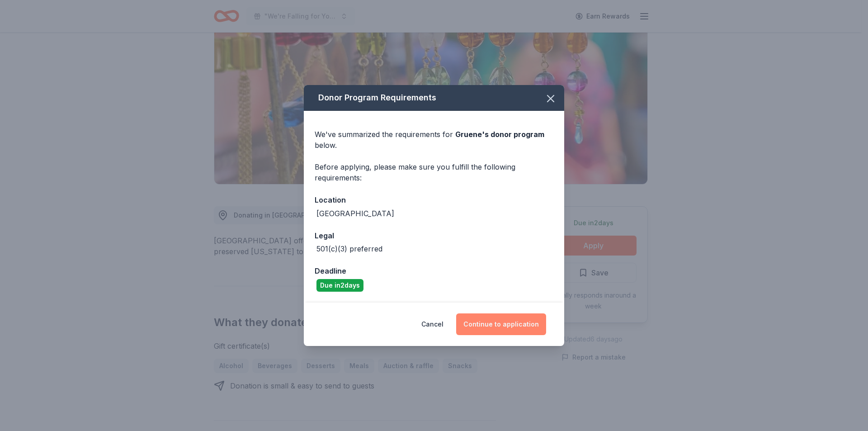  Describe the element at coordinates (349, 248) in the screenshot. I see `div: 501(c)(3) preferred` at that location.